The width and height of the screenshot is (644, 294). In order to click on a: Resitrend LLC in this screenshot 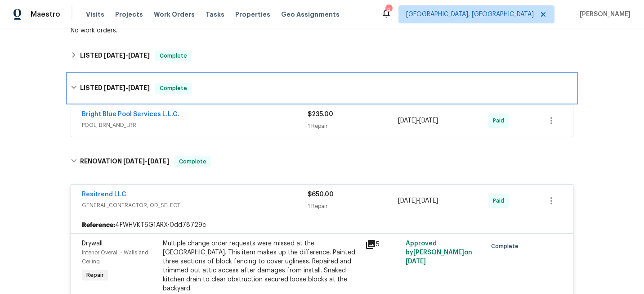, I will do `click(104, 194)`.